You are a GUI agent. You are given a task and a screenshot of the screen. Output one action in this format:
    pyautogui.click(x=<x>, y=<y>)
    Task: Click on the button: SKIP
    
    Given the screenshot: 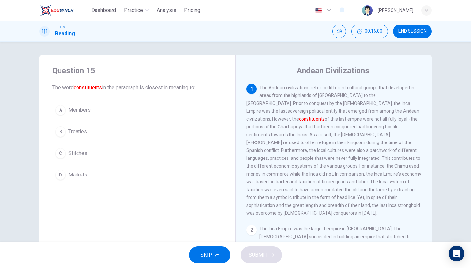 What is the action you would take?
    pyautogui.click(x=210, y=255)
    